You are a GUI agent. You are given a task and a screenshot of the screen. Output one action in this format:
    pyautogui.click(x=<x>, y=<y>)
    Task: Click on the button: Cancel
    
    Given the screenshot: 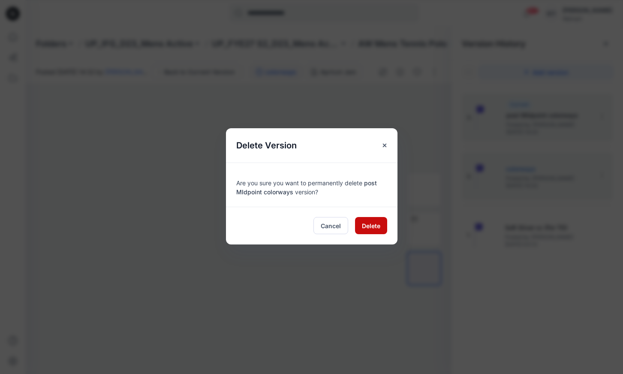 What is the action you would take?
    pyautogui.click(x=331, y=226)
    